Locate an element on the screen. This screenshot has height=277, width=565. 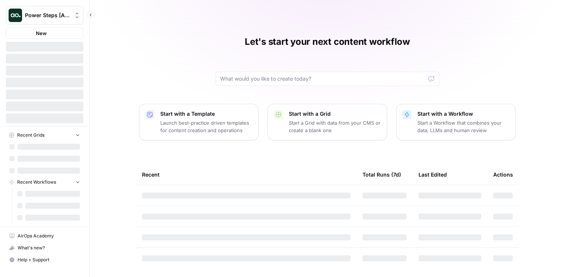
button: New is located at coordinates (44, 33).